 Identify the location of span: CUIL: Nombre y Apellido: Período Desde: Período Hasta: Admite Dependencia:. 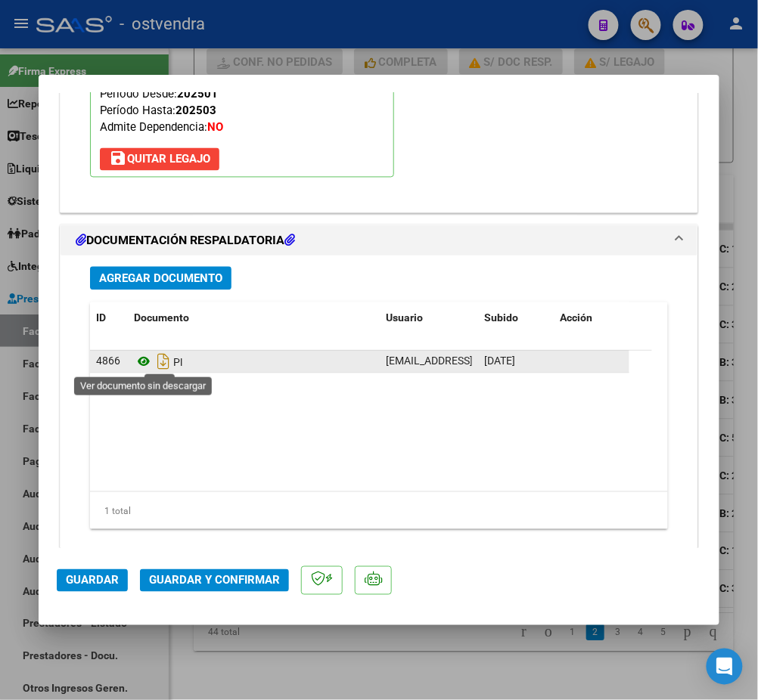
(213, 94).